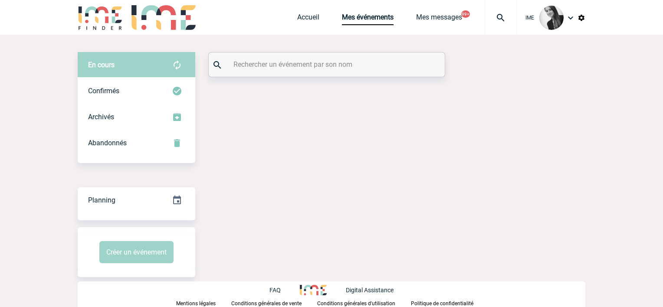  Describe the element at coordinates (367, 19) in the screenshot. I see `a: Mes événements` at that location.